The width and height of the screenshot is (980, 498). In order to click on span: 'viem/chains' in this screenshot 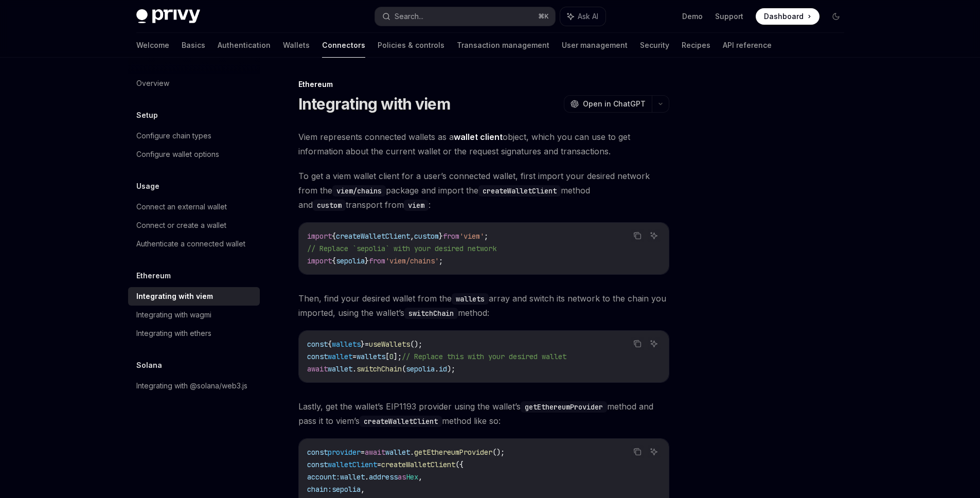, I will do `click(412, 261)`.